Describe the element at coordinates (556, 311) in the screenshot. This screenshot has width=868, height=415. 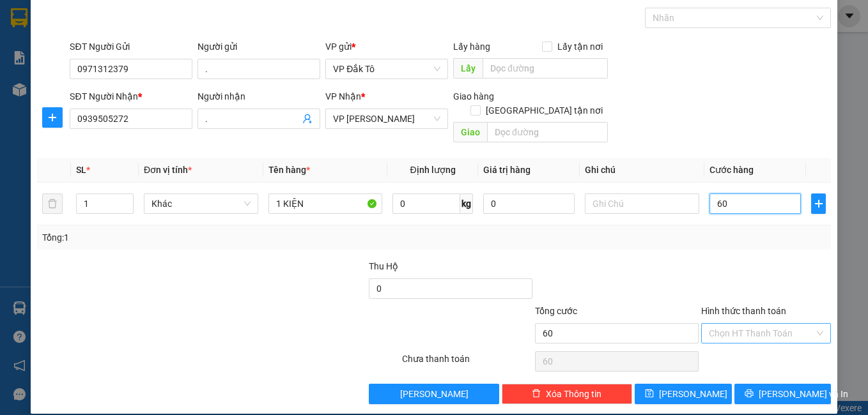
I see `span: Tổng cước` at that location.